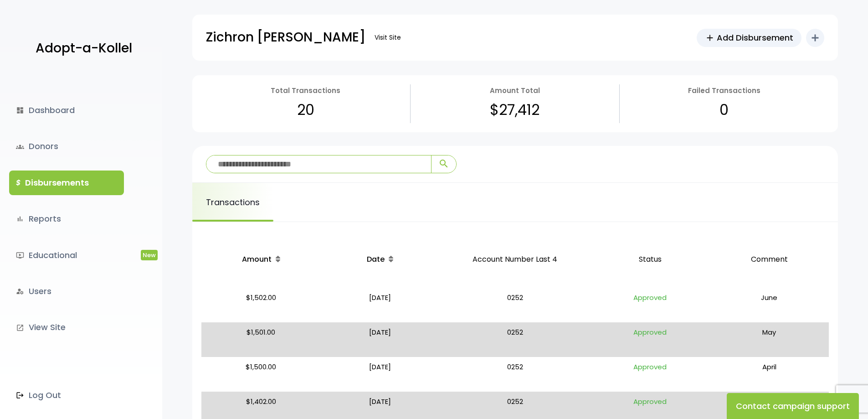 Image resolution: width=868 pixels, height=419 pixels. What do you see at coordinates (769, 259) in the screenshot?
I see `p: Comment` at bounding box center [769, 259].